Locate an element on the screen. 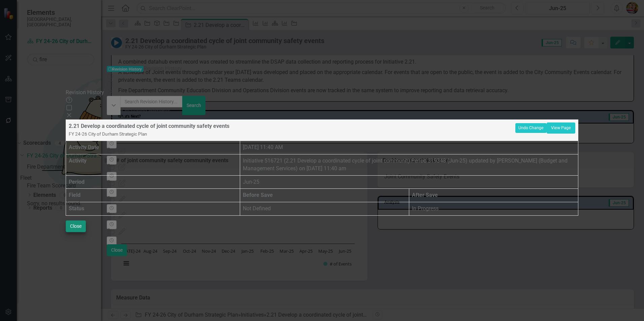 This screenshot has height=321, width=644. td: Jun-25 is located at coordinates (409, 182).